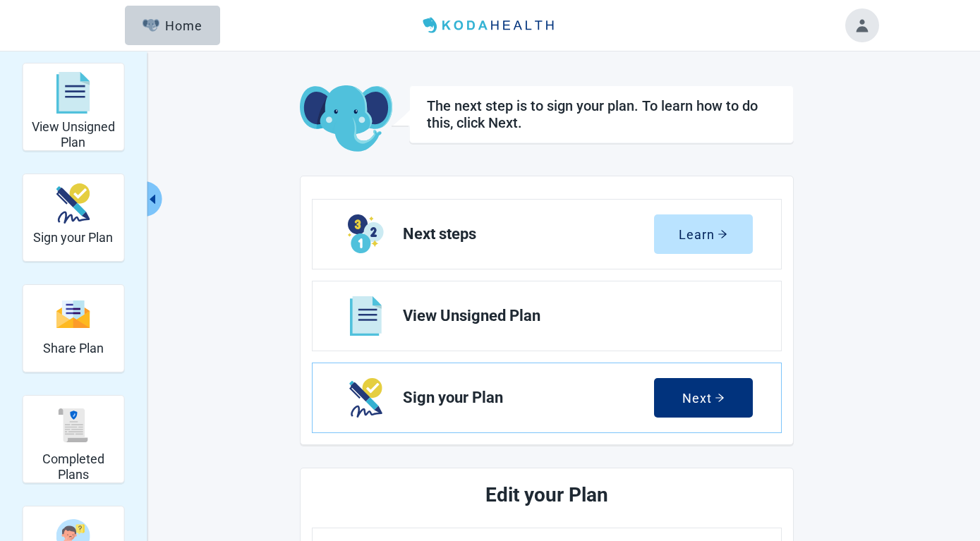 The image size is (980, 541). Describe the element at coordinates (547, 495) in the screenshot. I see `h2: Edit your Plan` at that location.